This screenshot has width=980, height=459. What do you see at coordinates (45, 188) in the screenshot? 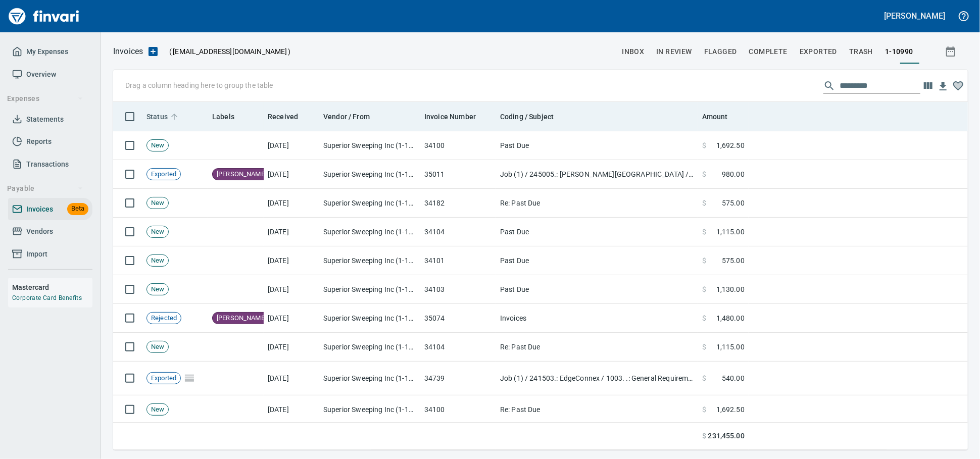
I see `span: Payable` at bounding box center [45, 188].